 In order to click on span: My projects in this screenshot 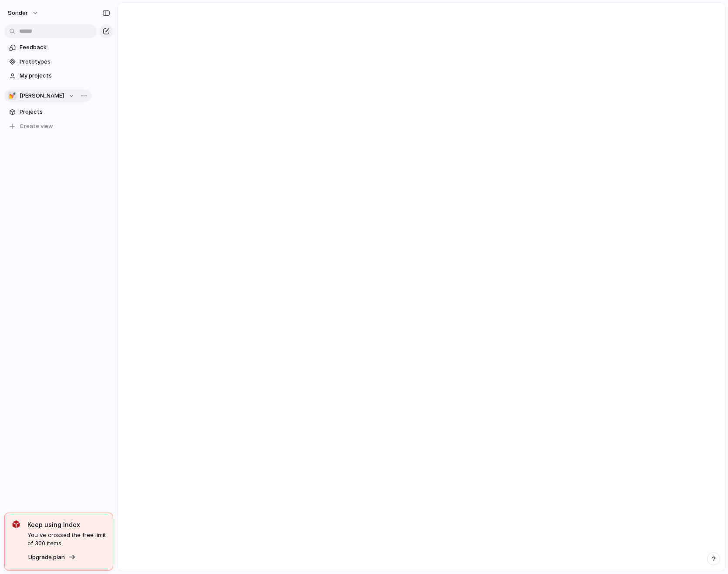, I will do `click(54, 76)`.